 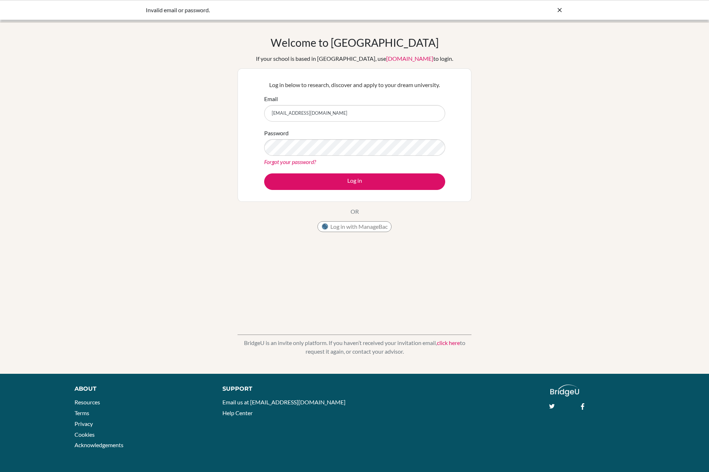 What do you see at coordinates (301, 10) in the screenshot?
I see `div: Invalid email or password.` at bounding box center [301, 10].